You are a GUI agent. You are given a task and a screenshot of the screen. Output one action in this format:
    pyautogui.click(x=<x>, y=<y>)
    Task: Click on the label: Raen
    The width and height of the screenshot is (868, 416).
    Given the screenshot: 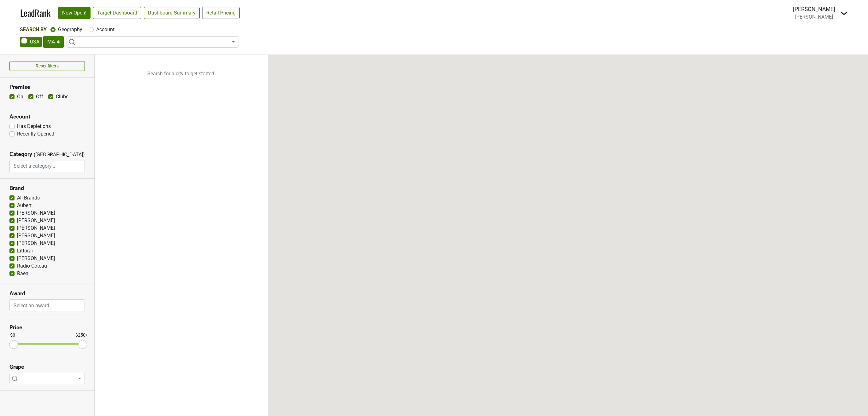 What is the action you would take?
    pyautogui.click(x=23, y=274)
    